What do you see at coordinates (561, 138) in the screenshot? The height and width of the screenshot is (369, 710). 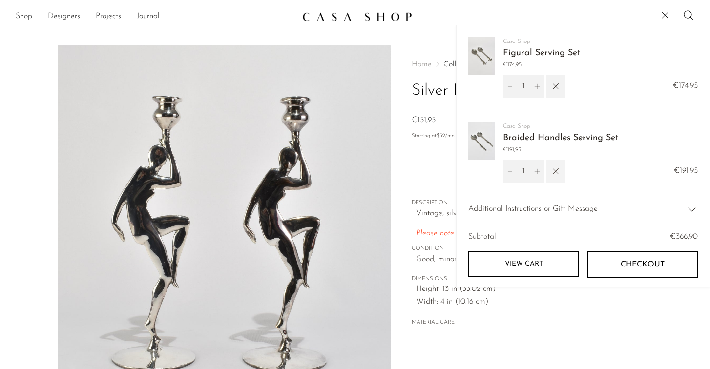 I see `a: Braided Handles Serving Set` at bounding box center [561, 138].